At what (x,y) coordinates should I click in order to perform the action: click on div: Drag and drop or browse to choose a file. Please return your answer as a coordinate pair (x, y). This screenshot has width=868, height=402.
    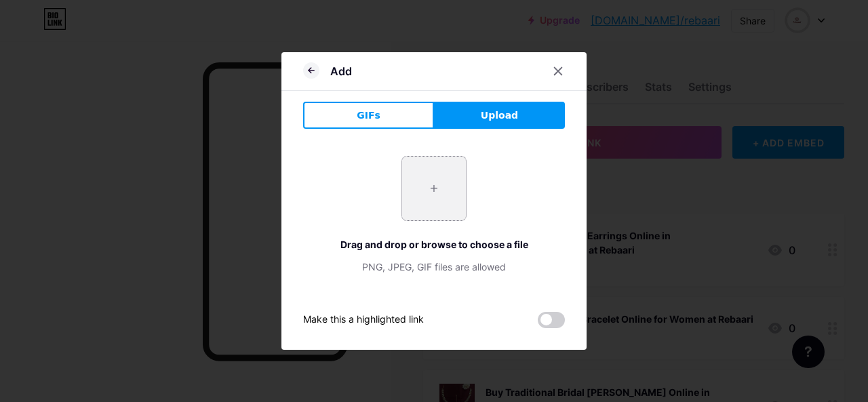
    Looking at the image, I should click on (434, 244).